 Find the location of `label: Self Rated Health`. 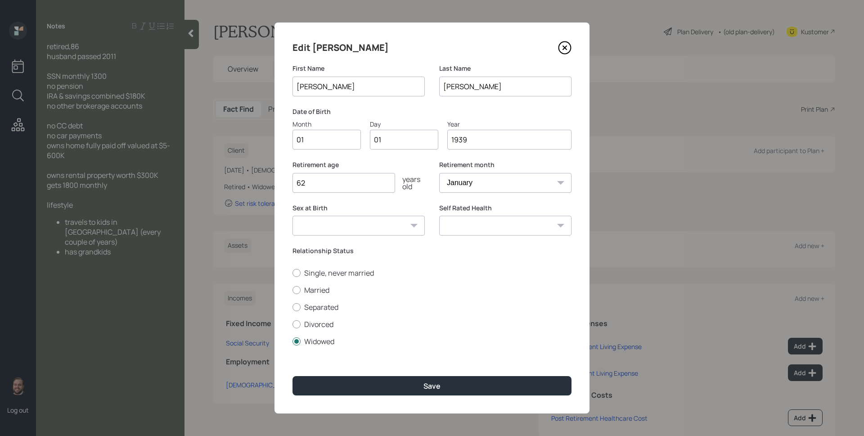

label: Self Rated Health is located at coordinates (506, 208).